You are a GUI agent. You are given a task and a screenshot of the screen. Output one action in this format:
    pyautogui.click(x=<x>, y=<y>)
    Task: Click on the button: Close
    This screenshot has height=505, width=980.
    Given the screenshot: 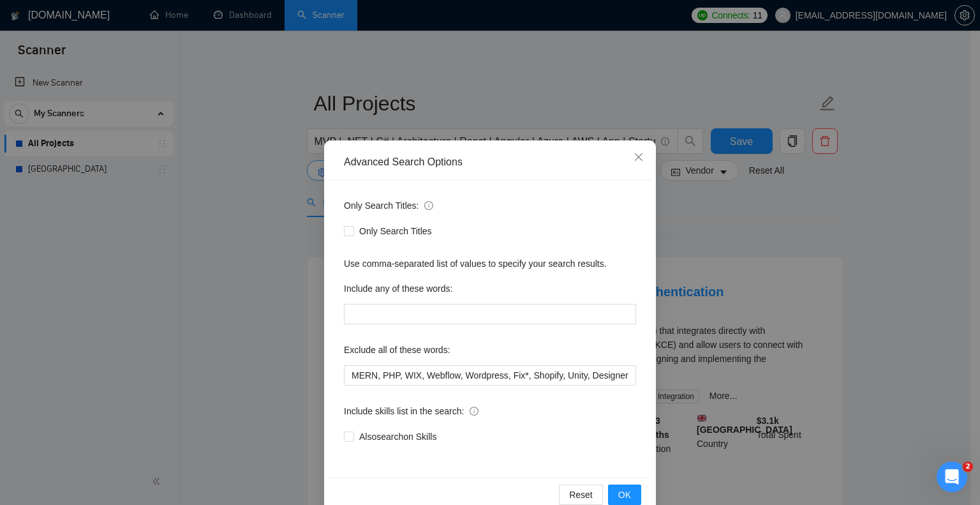 What is the action you would take?
    pyautogui.click(x=639, y=157)
    